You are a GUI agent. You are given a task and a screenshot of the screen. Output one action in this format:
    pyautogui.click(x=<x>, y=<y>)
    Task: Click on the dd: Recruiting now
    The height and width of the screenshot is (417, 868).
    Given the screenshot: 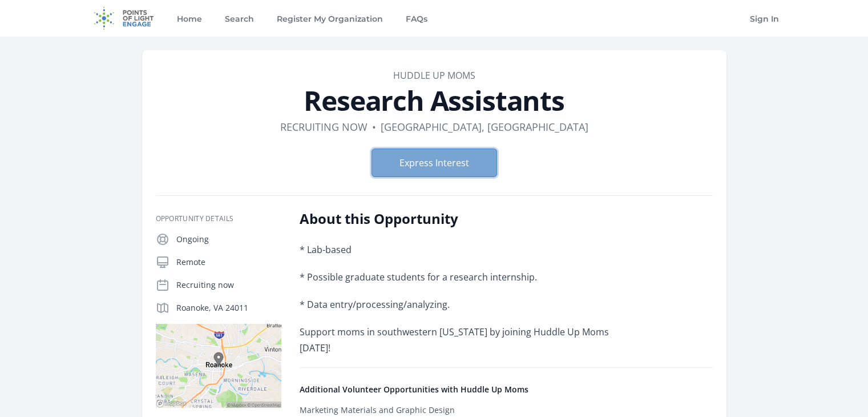 What is the action you would take?
    pyautogui.click(x=323, y=127)
    